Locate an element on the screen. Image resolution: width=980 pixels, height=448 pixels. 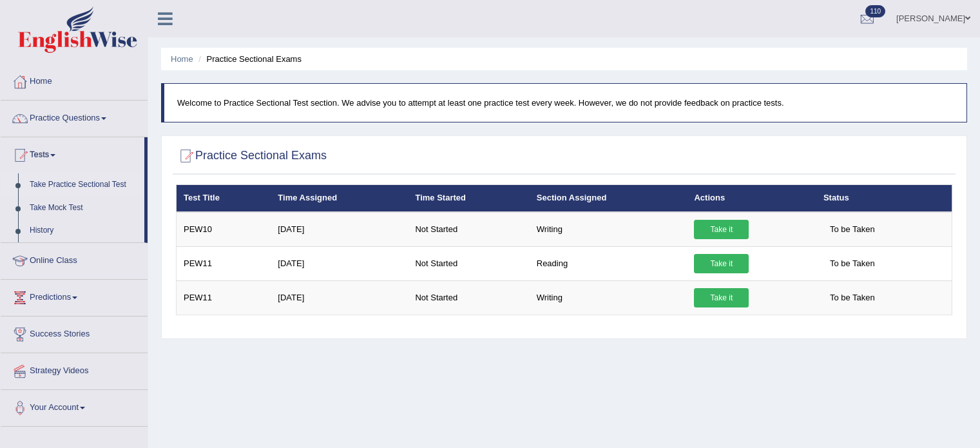
th: Section Assigned is located at coordinates (608, 199).